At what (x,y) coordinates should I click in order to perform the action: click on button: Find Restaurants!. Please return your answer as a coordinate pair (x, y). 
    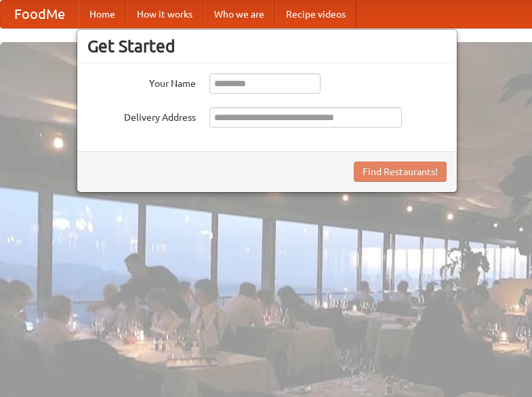
    Looking at the image, I should click on (400, 171).